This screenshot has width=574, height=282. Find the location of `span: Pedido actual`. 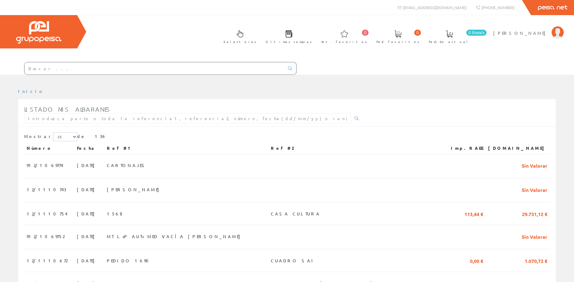

span: Pedido actual is located at coordinates (449, 42).